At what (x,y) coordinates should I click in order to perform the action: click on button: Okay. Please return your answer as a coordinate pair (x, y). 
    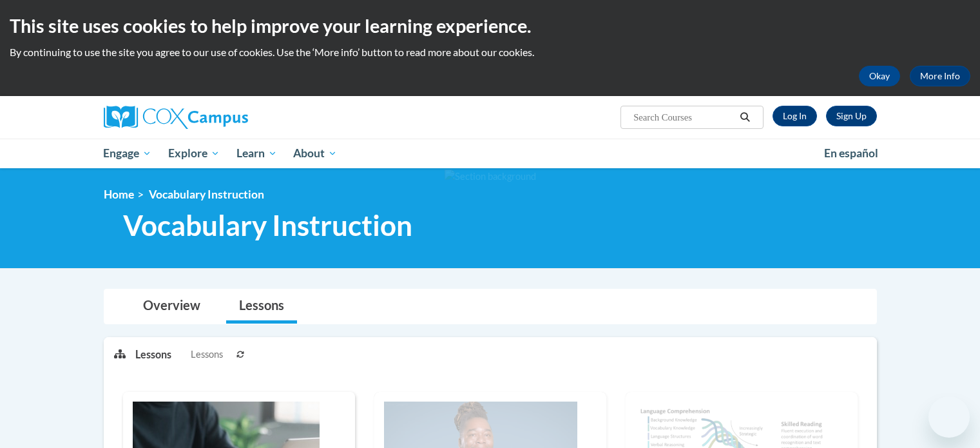
    Looking at the image, I should click on (880, 76).